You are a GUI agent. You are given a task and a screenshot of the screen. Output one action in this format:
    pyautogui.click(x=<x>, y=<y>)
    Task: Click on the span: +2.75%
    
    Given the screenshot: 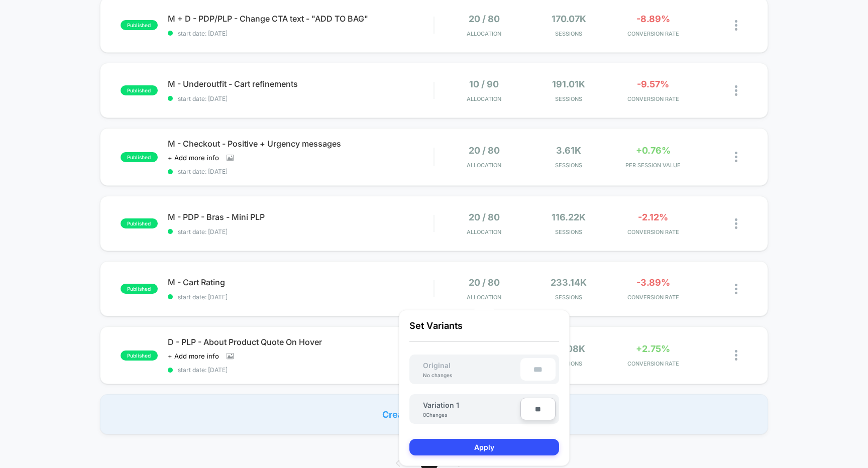 What is the action you would take?
    pyautogui.click(x=653, y=348)
    